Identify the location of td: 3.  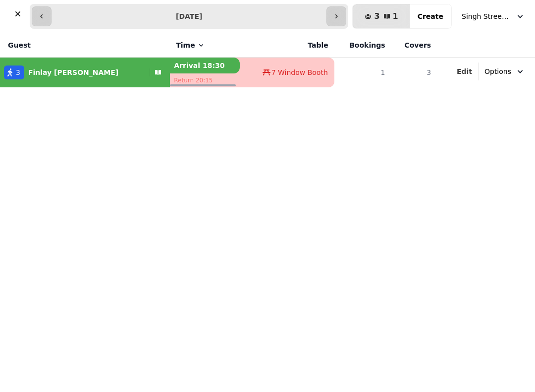
(414, 72).